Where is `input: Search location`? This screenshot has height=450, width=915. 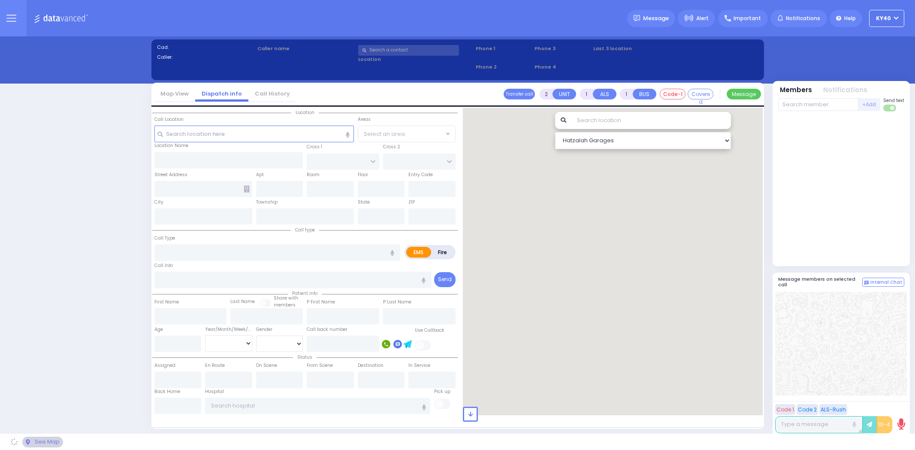 input: Search location is located at coordinates (651, 121).